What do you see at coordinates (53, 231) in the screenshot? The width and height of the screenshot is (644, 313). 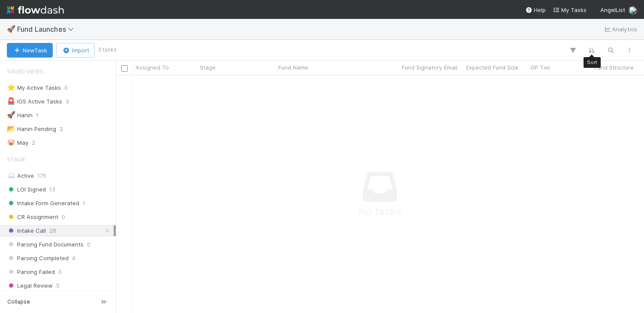 I see `span: 28` at bounding box center [53, 231].